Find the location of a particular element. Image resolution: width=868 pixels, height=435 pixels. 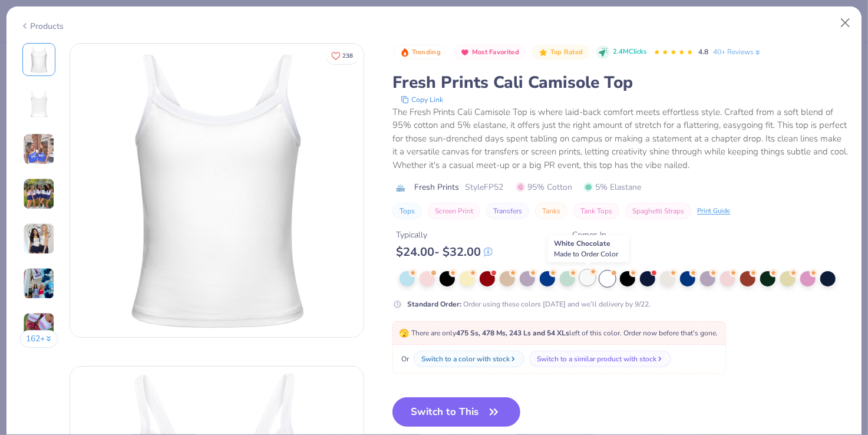

div: Comes In is located at coordinates (590, 234).